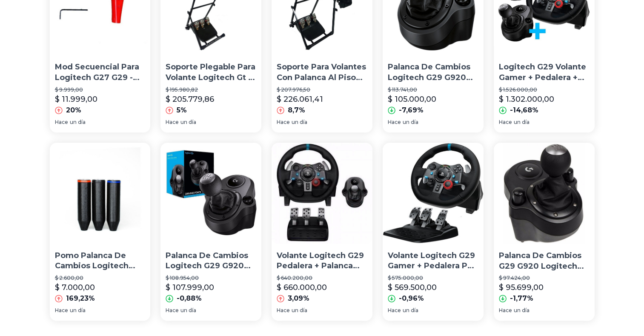 This screenshot has height=336, width=644. Describe the element at coordinates (190, 287) in the screenshot. I see `p: $ 107.999,00` at that location.